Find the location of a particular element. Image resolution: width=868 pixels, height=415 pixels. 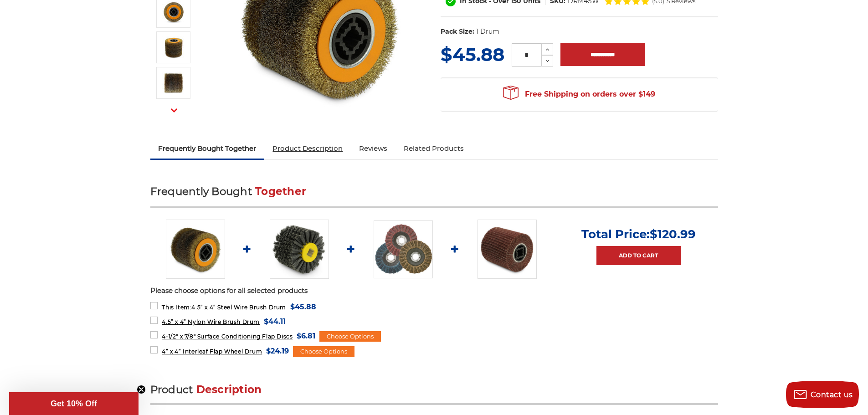

strong: This Item: is located at coordinates (177, 307).